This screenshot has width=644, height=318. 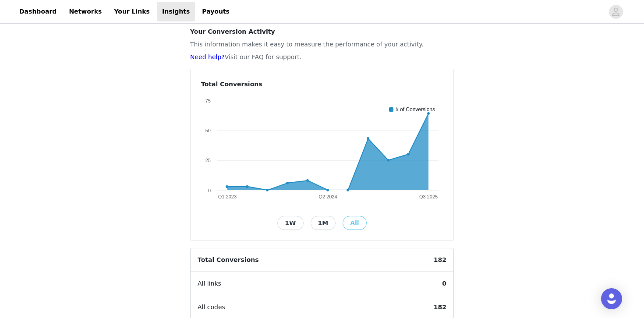 I want to click on span: All links, so click(x=209, y=284).